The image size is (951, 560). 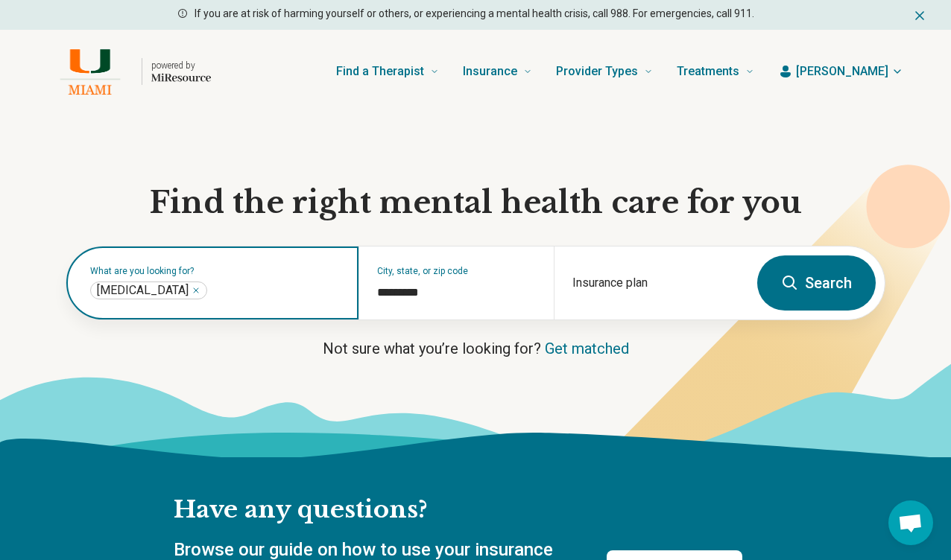 I want to click on span: Insurance, so click(x=489, y=71).